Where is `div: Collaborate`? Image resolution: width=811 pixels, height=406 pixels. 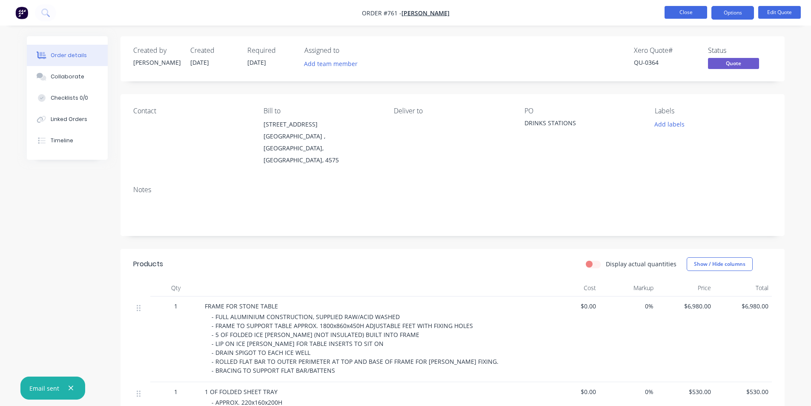 div: Collaborate is located at coordinates (67, 77).